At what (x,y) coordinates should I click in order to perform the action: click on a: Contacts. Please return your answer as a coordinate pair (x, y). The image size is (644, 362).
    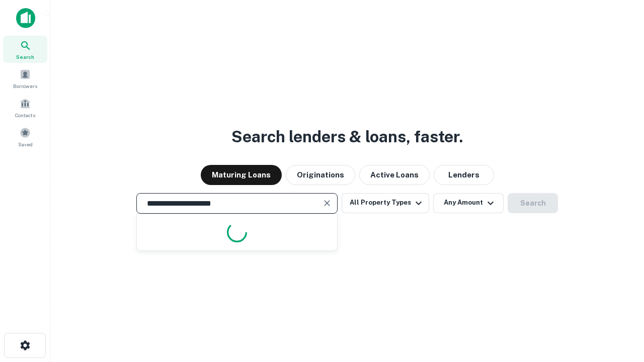
    Looking at the image, I should click on (25, 108).